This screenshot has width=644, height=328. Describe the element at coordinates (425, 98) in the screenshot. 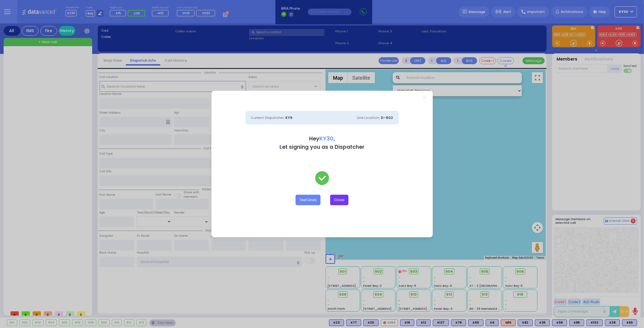

I see `a: Close` at that location.